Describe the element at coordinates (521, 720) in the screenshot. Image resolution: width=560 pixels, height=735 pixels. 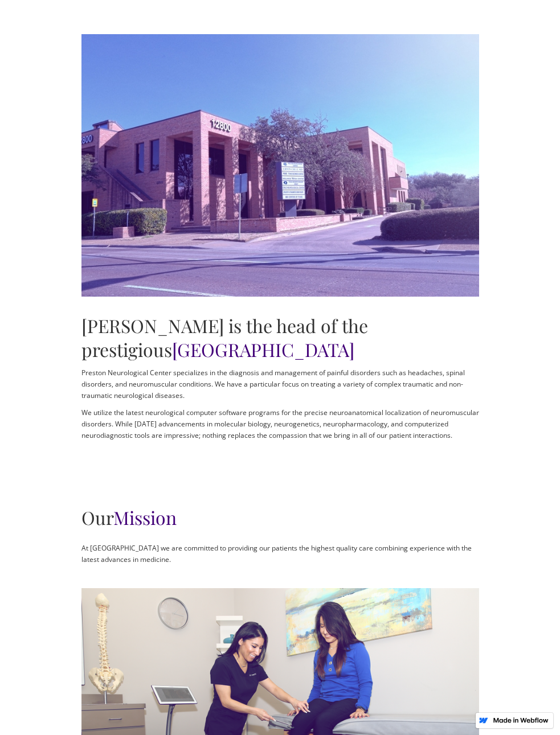
I see `img: Made in Webflow` at that location.